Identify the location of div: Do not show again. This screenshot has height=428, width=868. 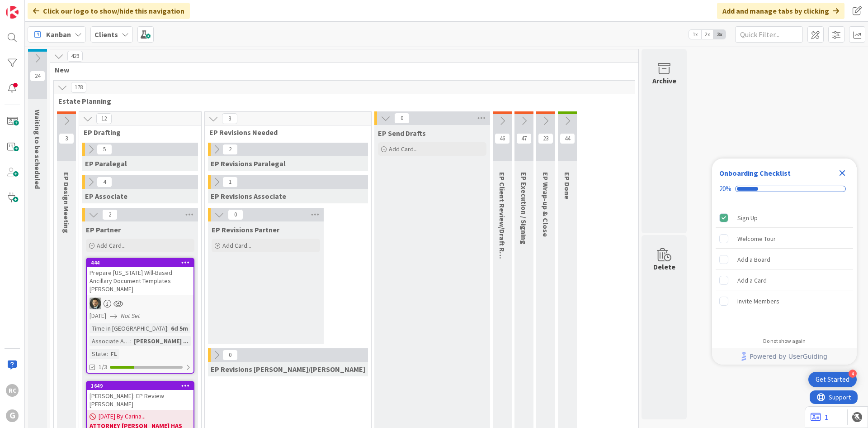
(785, 341).